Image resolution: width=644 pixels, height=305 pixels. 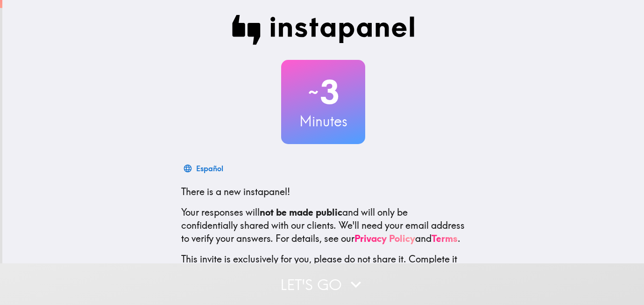 What do you see at coordinates (323, 30) in the screenshot?
I see `img: Instapanel` at bounding box center [323, 30].